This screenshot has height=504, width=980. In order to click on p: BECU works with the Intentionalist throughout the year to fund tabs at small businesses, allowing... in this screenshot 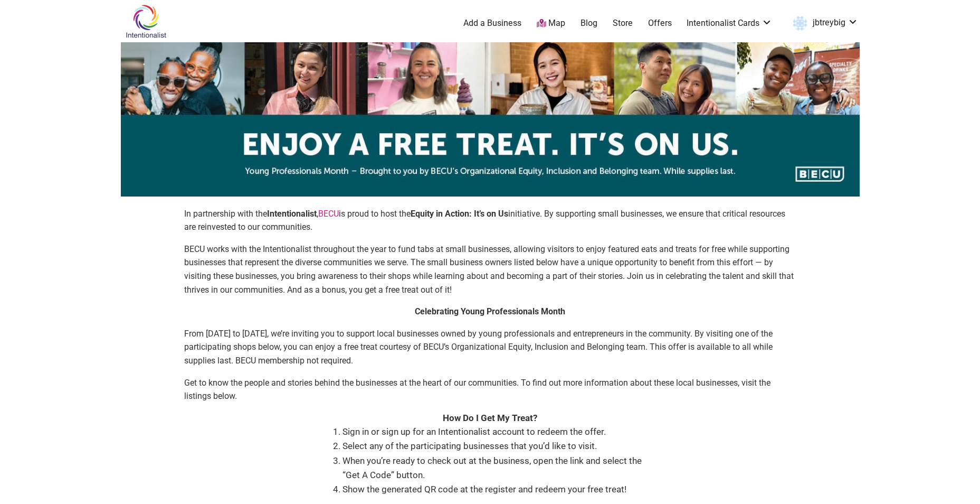, I will do `click(490, 269)`.